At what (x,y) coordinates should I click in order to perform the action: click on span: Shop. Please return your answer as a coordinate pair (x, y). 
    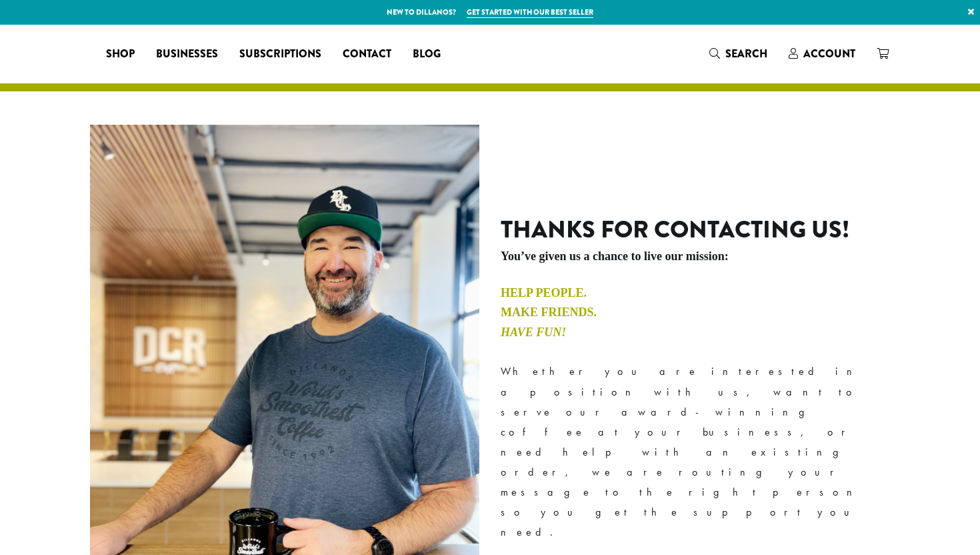
    Looking at the image, I should click on (120, 54).